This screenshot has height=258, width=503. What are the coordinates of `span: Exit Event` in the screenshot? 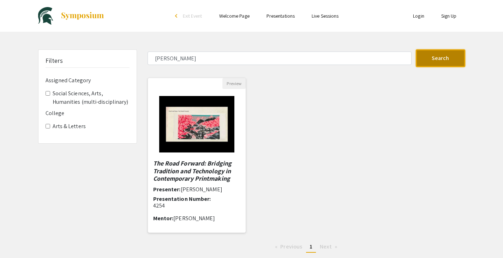 It's located at (193, 16).